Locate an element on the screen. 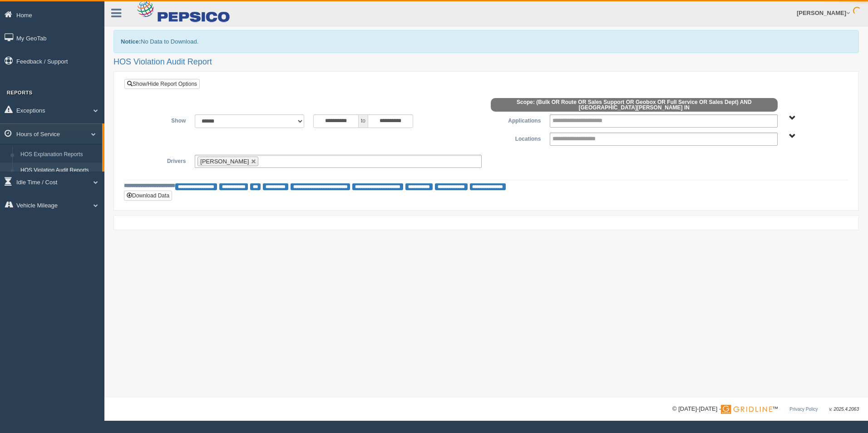 This screenshot has height=433, width=868. label: Drivers is located at coordinates (161, 160).